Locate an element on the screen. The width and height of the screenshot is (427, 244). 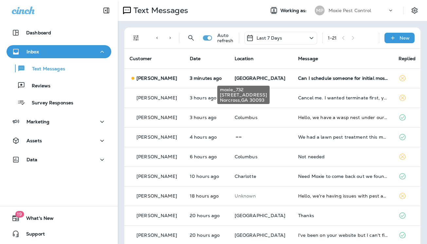
p: Inbox is located at coordinates (33, 52).